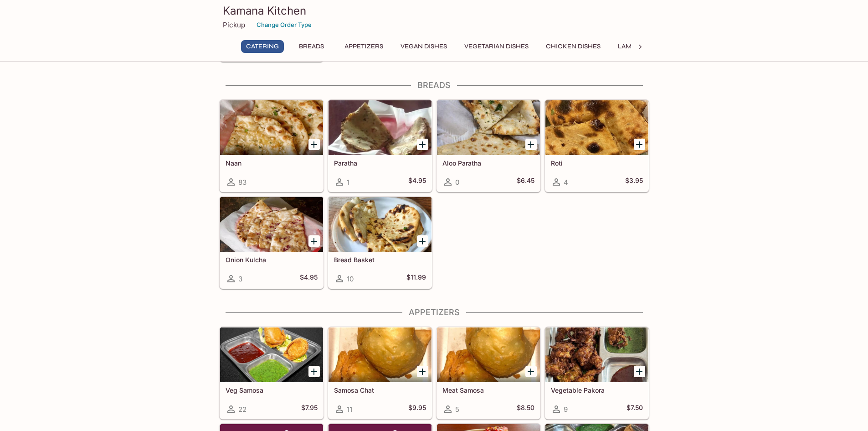 Image resolution: width=868 pixels, height=431 pixels. Describe the element at coordinates (496, 47) in the screenshot. I see `button: Vegetarian Dishes` at that location.